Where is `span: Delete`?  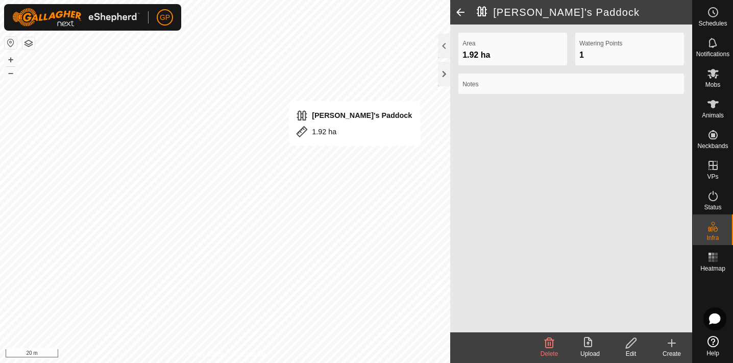 span: Delete is located at coordinates (549, 354).